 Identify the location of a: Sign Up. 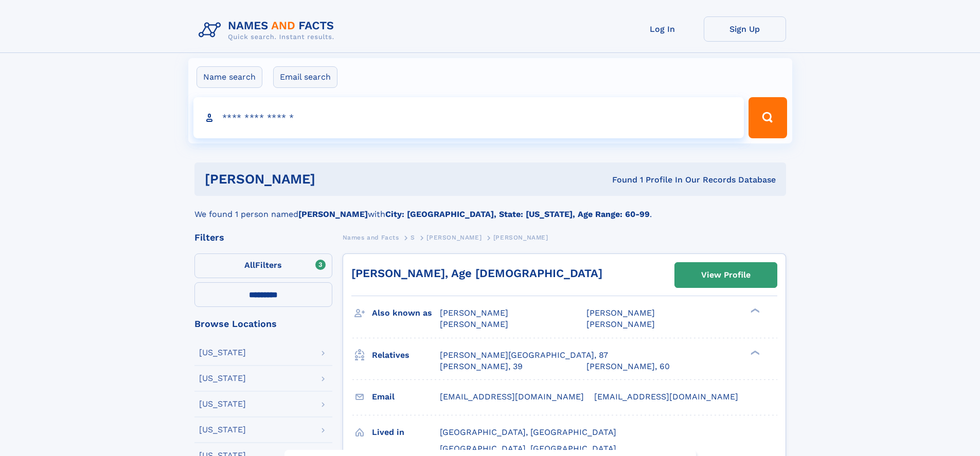
(745, 29).